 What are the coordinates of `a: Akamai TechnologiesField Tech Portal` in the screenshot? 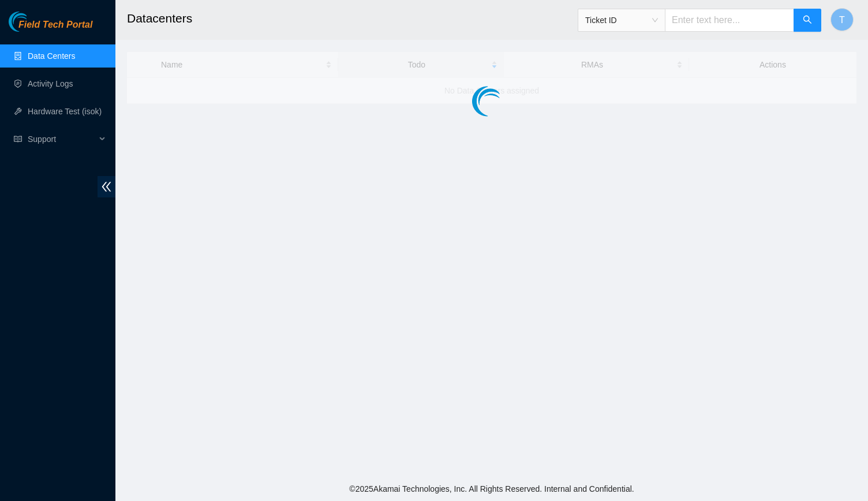 It's located at (50, 29).